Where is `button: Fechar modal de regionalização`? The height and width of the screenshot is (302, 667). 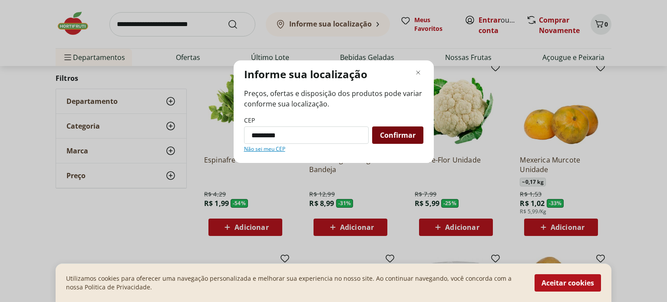
button: Fechar modal de regionalização is located at coordinates (418, 73).